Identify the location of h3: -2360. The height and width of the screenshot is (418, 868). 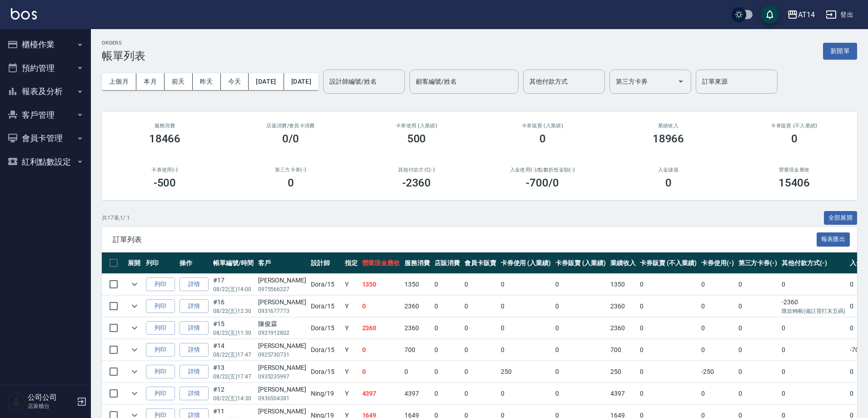
(417, 183).